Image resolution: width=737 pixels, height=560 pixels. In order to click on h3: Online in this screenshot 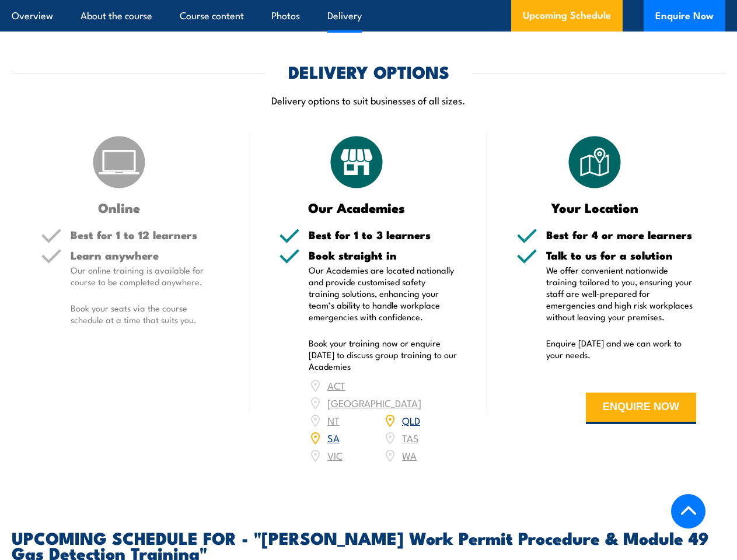, I will do `click(119, 207)`.